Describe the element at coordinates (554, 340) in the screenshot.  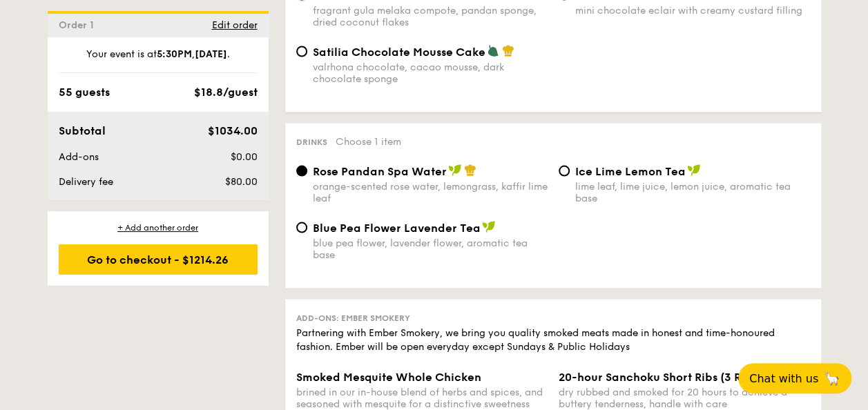
I see `div: Partnering with Ember Smokery, we bring you quality smoked meats made in honest and time-honoured...` at that location.